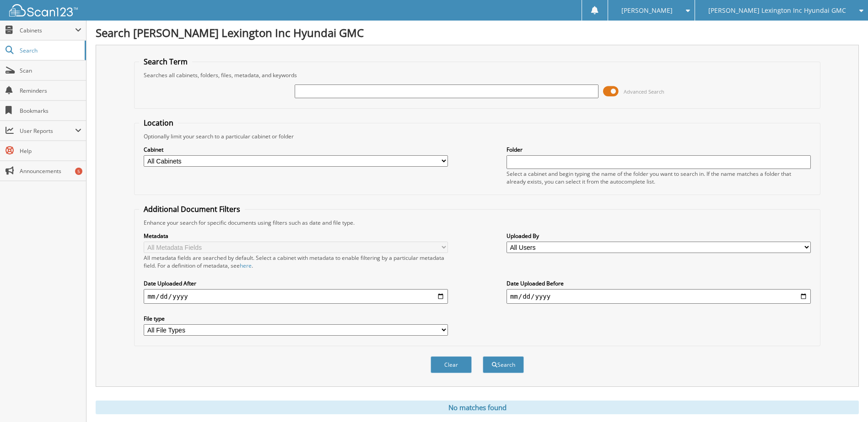 Image resolution: width=868 pixels, height=422 pixels. I want to click on label: Uploaded By, so click(658, 236).